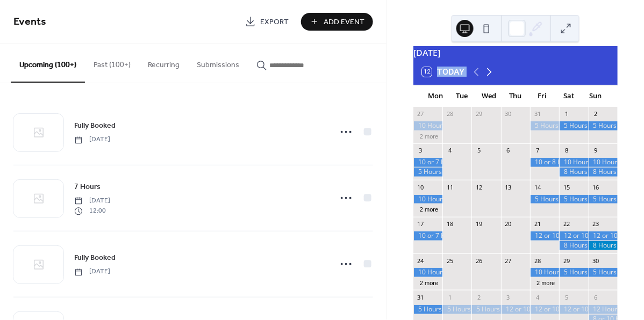 The image size is (644, 320). What do you see at coordinates (515, 96) in the screenshot?
I see `div: Thu` at bounding box center [515, 96].